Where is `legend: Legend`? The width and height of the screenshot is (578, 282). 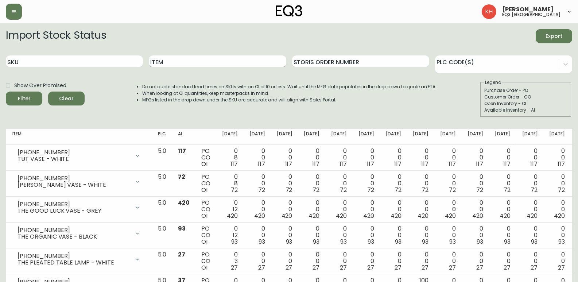
legend: Legend is located at coordinates (493, 82).